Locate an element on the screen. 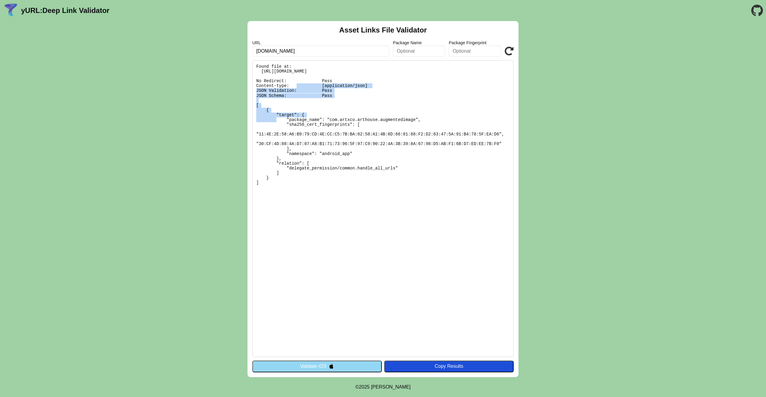 This screenshot has width=766, height=397. button: Validate iOS is located at coordinates (317, 367).